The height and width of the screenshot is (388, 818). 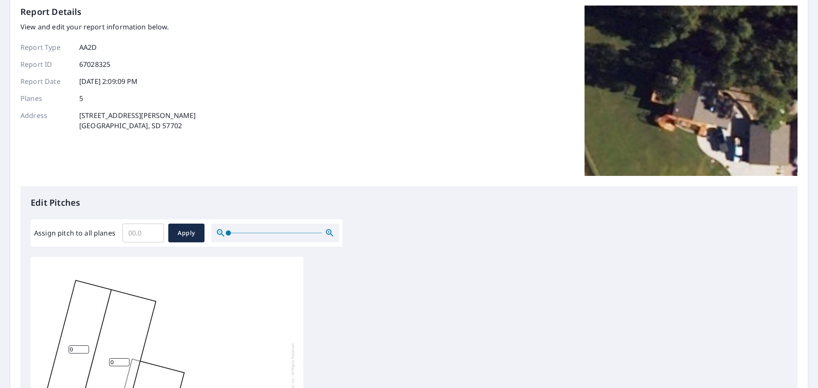 I want to click on p: Report Date, so click(x=46, y=81).